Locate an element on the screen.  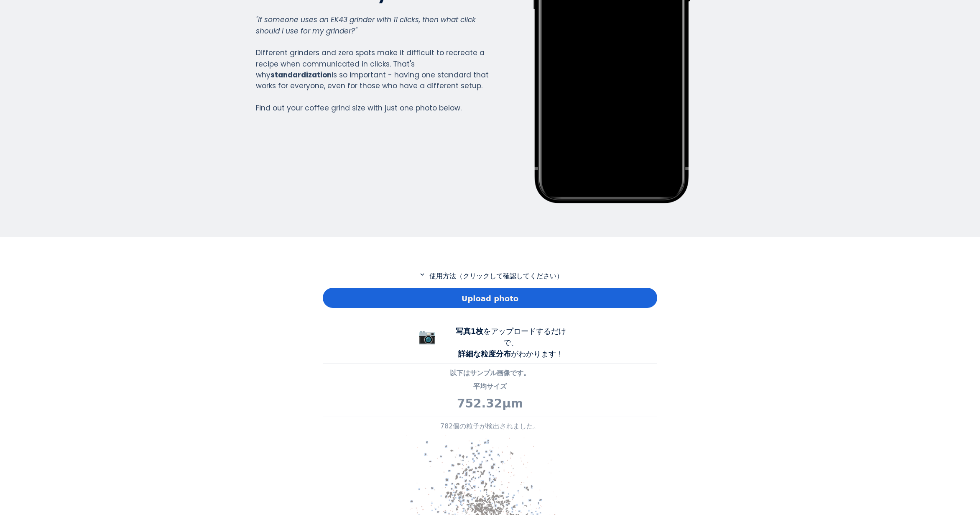
span: Upload photo is located at coordinates (490, 298).